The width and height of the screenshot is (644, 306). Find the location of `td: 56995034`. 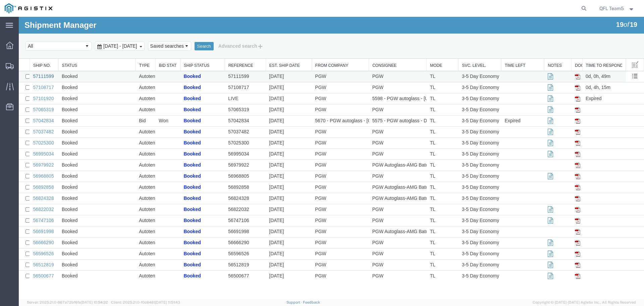

td: 56995034 is located at coordinates (226, 137).